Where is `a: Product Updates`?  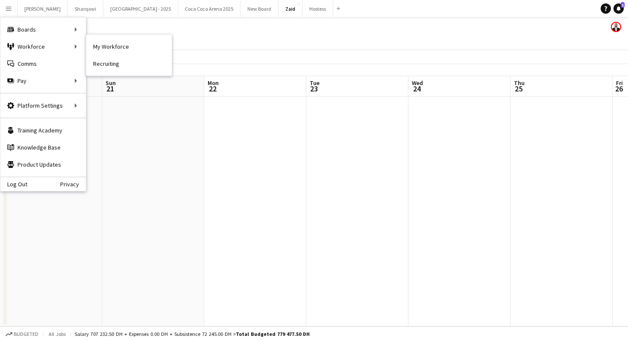 a: Product Updates is located at coordinates (43, 164).